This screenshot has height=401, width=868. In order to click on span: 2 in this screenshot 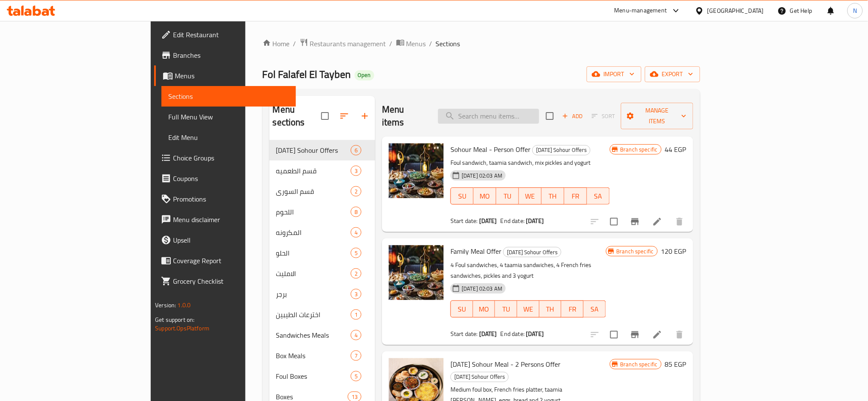, I will do `click(356, 192)`.